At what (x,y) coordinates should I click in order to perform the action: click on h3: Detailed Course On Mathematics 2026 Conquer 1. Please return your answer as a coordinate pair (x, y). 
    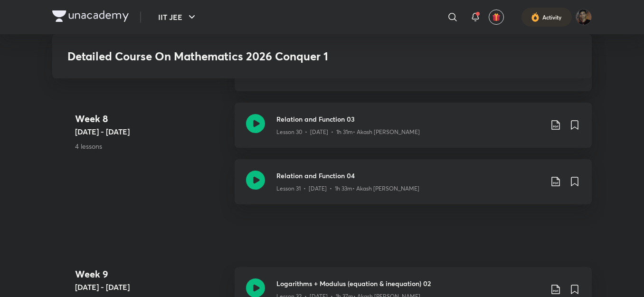
    Looking at the image, I should click on (253, 56).